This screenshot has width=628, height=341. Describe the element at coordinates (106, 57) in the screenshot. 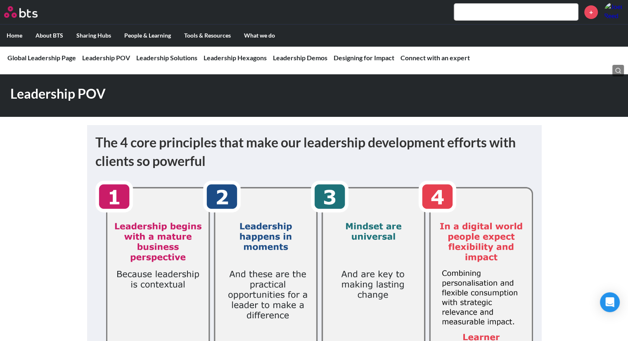

I see `a: Leadership POV` at that location.